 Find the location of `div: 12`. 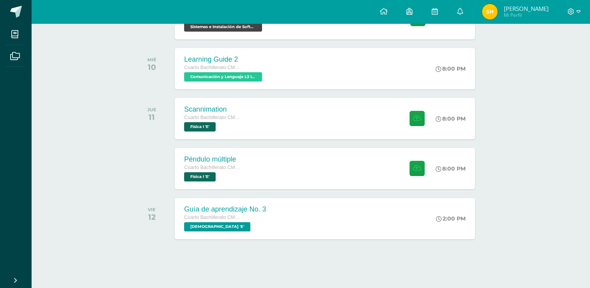

div: 12 is located at coordinates (152, 217).